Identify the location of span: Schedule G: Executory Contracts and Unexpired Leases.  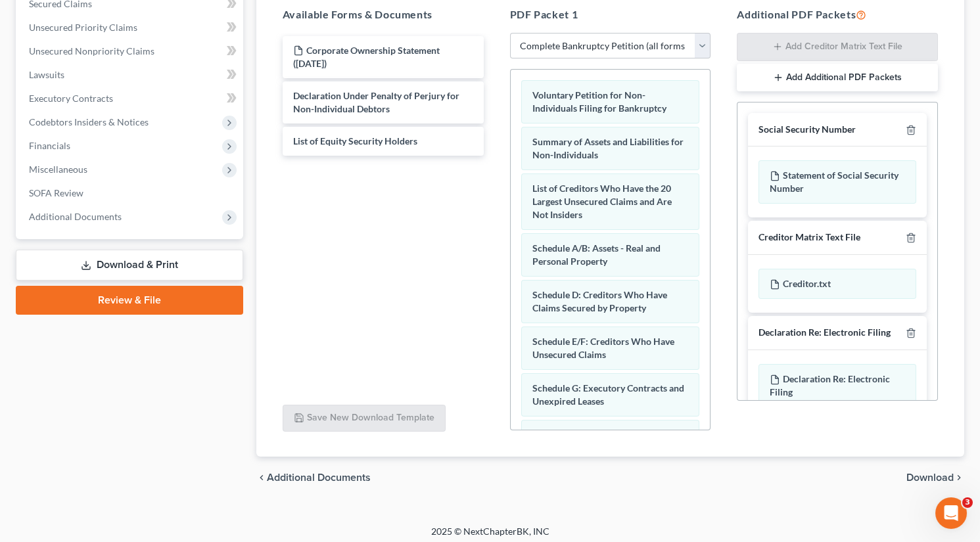
(608, 395).